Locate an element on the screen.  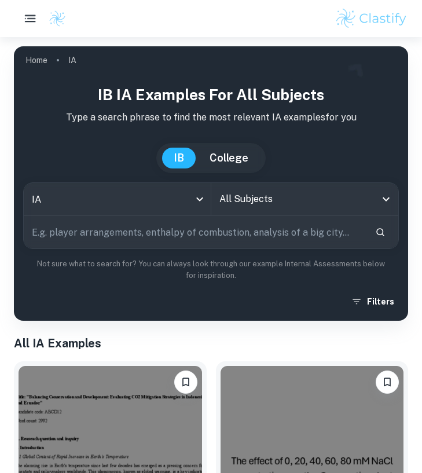
button: Open is located at coordinates (386, 199).